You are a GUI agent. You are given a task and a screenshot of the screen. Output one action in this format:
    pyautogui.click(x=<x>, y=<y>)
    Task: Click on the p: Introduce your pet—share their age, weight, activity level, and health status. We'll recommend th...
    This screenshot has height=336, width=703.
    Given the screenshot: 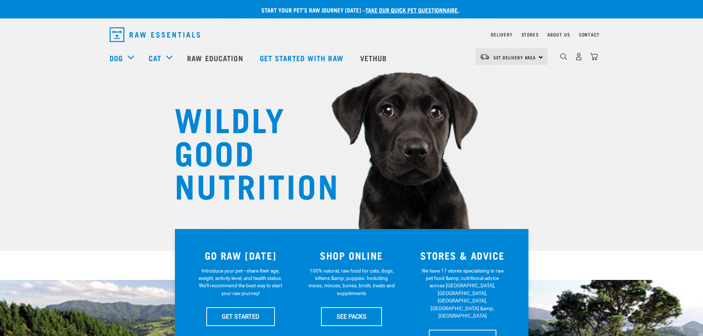 What is the action you would take?
    pyautogui.click(x=240, y=282)
    